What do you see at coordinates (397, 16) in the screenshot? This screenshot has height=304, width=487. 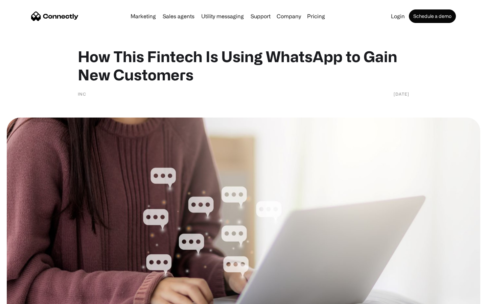 I see `a: Login` at bounding box center [397, 16].